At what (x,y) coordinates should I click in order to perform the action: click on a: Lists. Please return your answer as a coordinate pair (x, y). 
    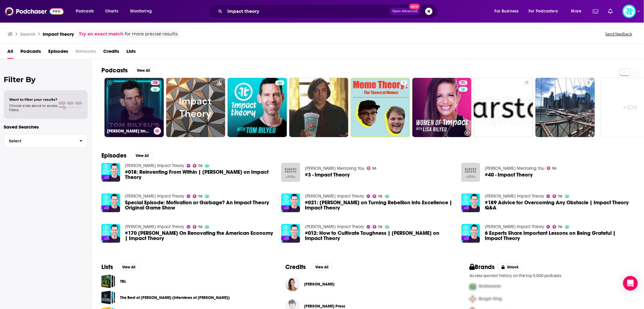
    Looking at the image, I should click on (131, 52).